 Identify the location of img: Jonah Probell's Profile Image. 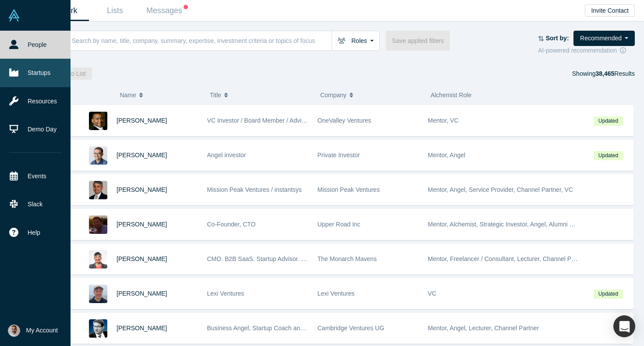
(98, 294).